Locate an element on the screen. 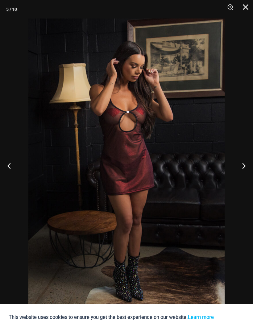  p: This website uses cookies to ensure you get the best experience on our website. is located at coordinates (111, 317).